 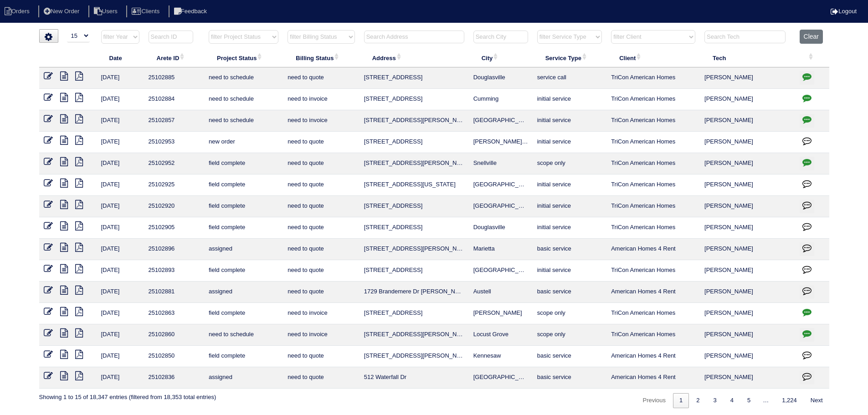 What do you see at coordinates (174, 356) in the screenshot?
I see `td: 25102850` at bounding box center [174, 356].